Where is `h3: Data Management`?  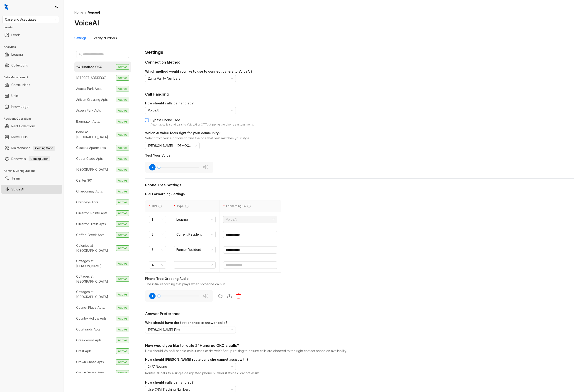 h3: Data Management is located at coordinates (34, 77).